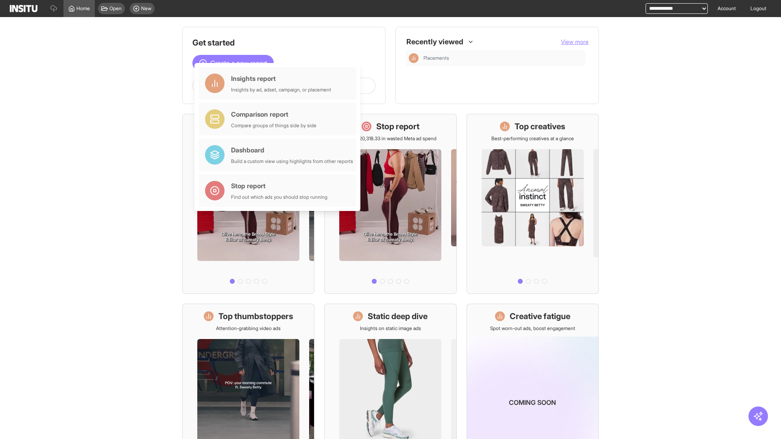 The height and width of the screenshot is (439, 781). Describe the element at coordinates (398, 126) in the screenshot. I see `h1: Stop report` at that location.